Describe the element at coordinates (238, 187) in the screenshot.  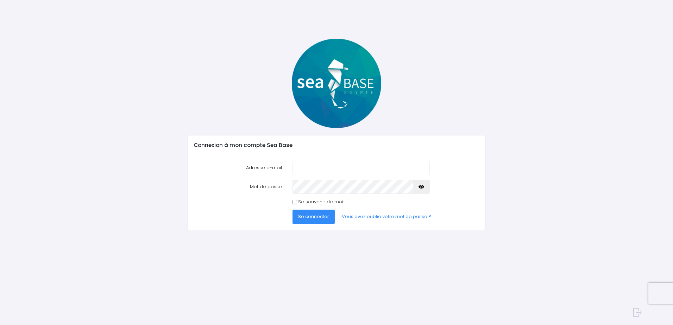
I see `label: Mot de passe` at that location.